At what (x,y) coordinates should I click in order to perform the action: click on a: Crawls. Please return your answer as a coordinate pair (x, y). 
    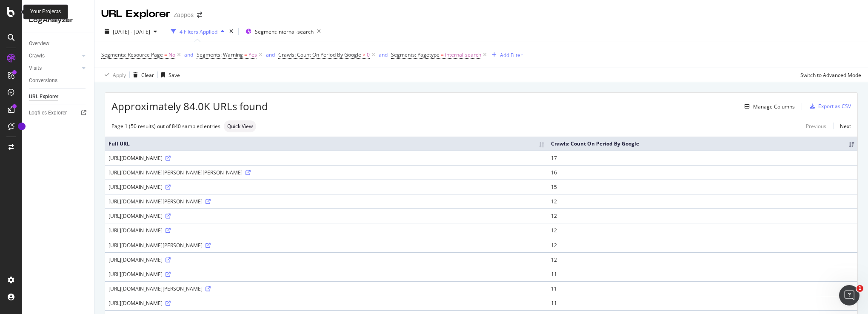
    Looking at the image, I should click on (54, 56).